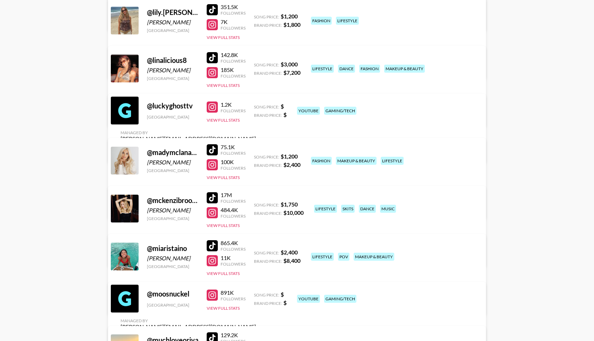  What do you see at coordinates (233, 7) in the screenshot?
I see `div: 351.5K` at bounding box center [233, 7].